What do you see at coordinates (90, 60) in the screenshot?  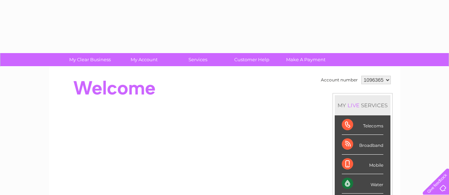 I see `a: My Clear Business` at bounding box center [90, 60].